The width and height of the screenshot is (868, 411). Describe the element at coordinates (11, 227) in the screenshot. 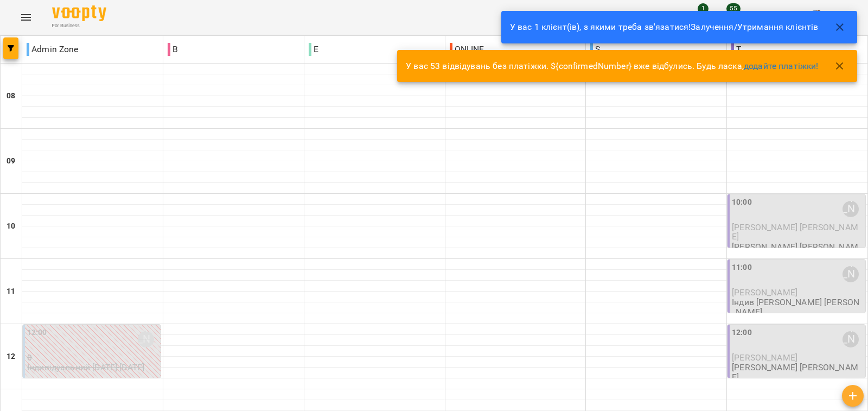

I see `h6: 10` at that location.